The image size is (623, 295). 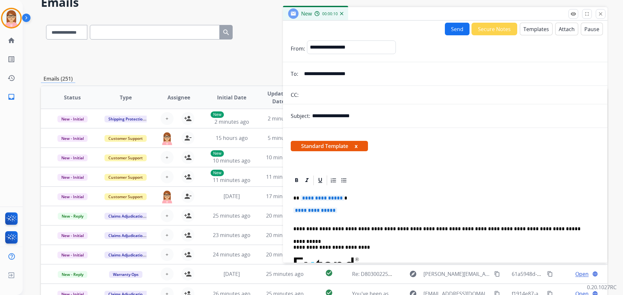 I want to click on span: 61a5948d-656d-449f-be9a-d16bc230b733, so click(x=561, y=274).